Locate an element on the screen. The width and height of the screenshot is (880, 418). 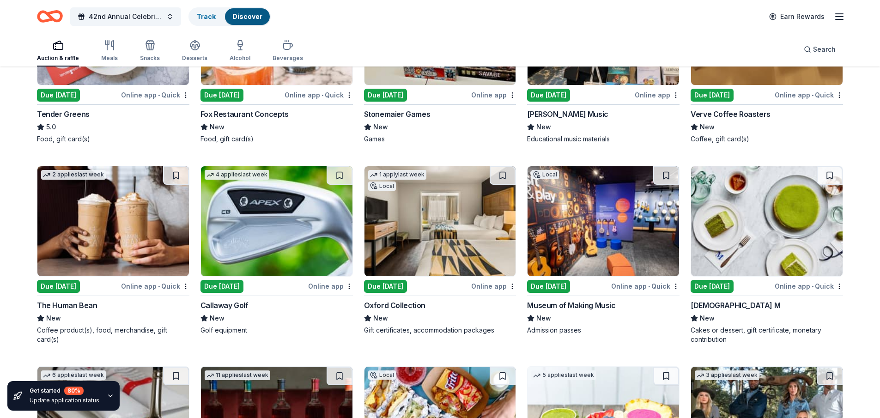
div: Admission passes is located at coordinates (603, 330).